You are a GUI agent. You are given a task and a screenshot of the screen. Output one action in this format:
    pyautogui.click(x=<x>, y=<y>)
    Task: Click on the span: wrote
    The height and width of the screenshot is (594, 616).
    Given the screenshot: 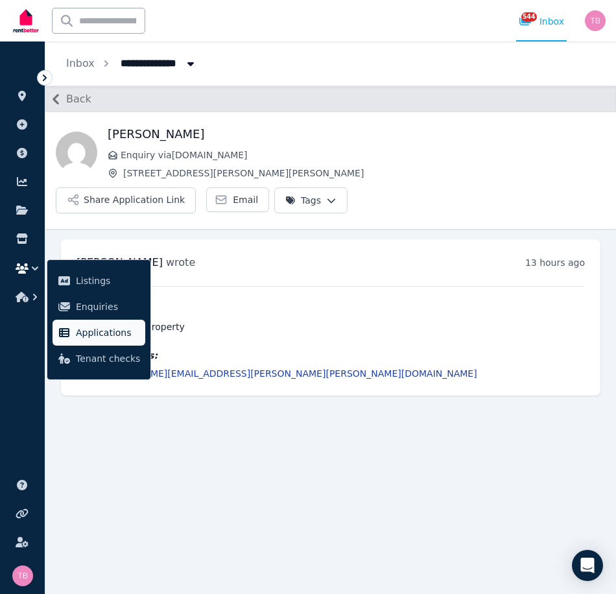 What is the action you would take?
    pyautogui.click(x=180, y=262)
    